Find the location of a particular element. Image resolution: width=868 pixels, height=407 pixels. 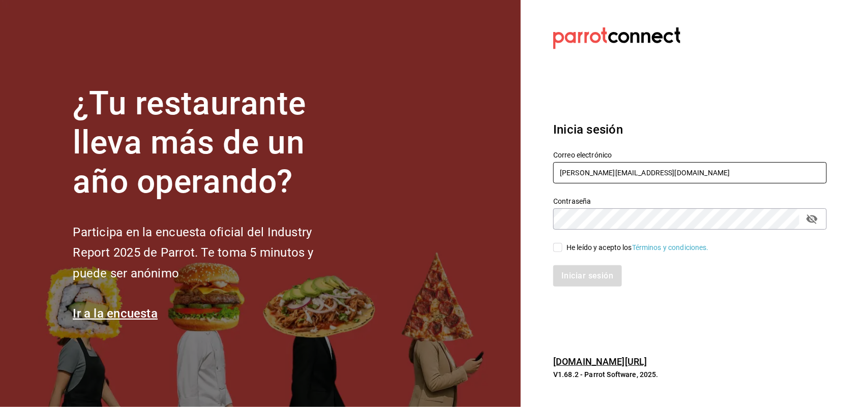

a: Términos y condiciones. is located at coordinates (670, 248).